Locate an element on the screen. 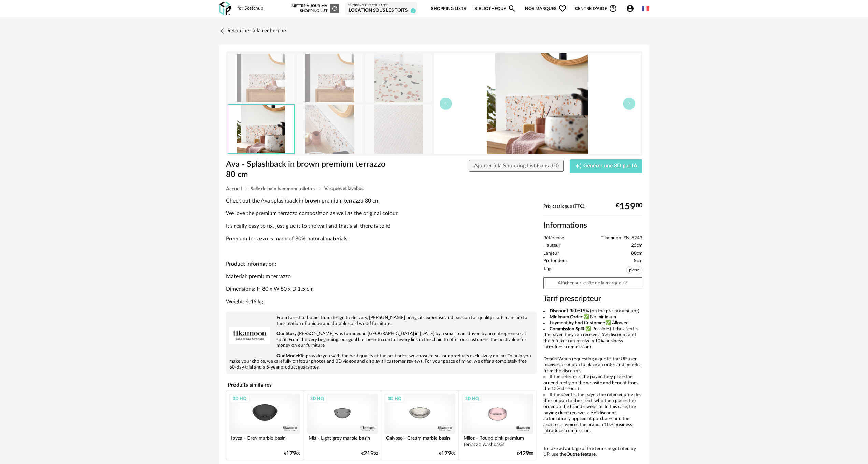  li: ✅ No minimum is located at coordinates (593, 318).